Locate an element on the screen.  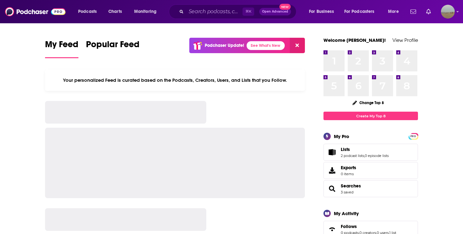
a: 2 podcast lists is located at coordinates (352, 156).